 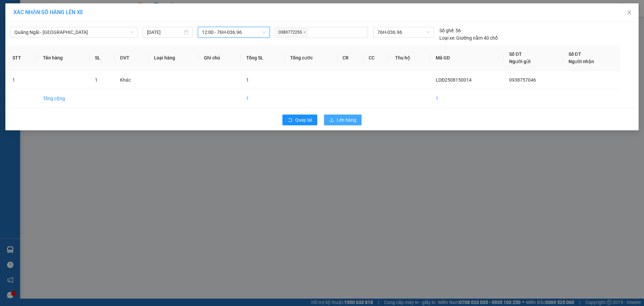 I want to click on span: upload, so click(x=332, y=120).